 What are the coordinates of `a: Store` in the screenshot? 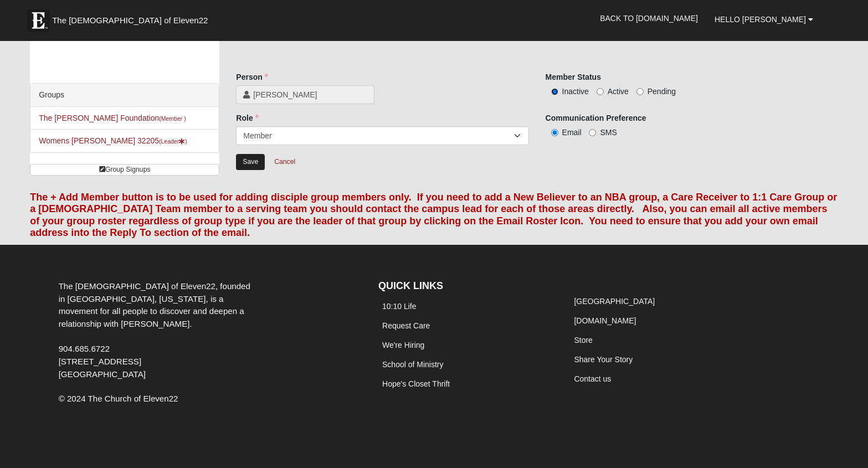 It's located at (583, 340).